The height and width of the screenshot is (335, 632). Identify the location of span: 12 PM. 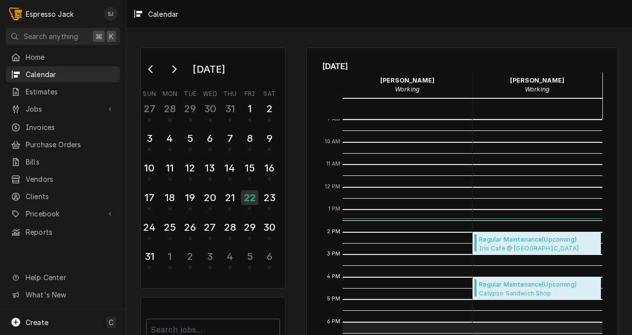
(333, 187).